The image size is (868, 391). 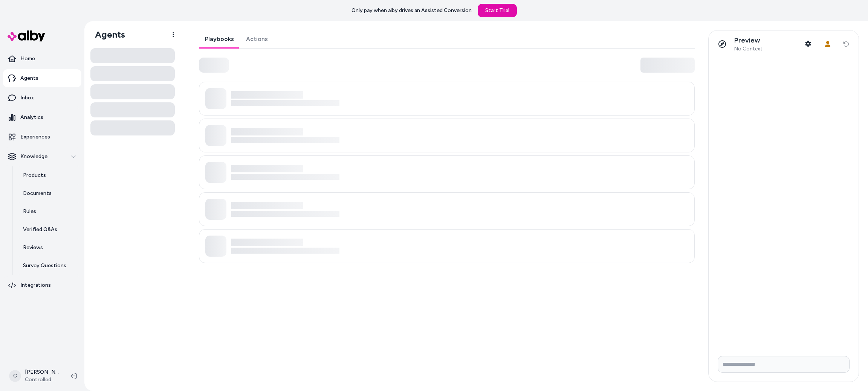 What do you see at coordinates (412, 11) in the screenshot?
I see `p: Only pay when alby drives an Assisted Conversion` at bounding box center [412, 11].